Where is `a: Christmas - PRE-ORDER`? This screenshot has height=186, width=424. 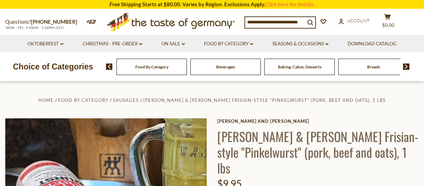
a: Christmas - PRE-ORDER is located at coordinates (112, 44).